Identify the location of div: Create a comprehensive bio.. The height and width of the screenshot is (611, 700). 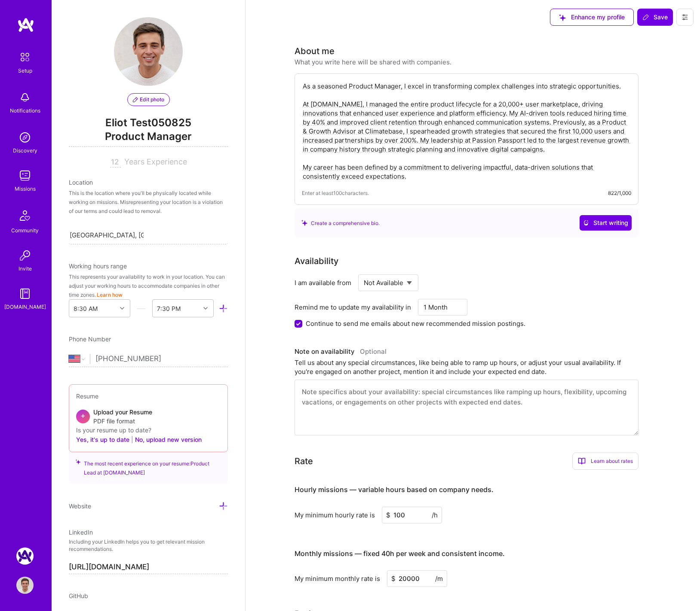
(340, 223).